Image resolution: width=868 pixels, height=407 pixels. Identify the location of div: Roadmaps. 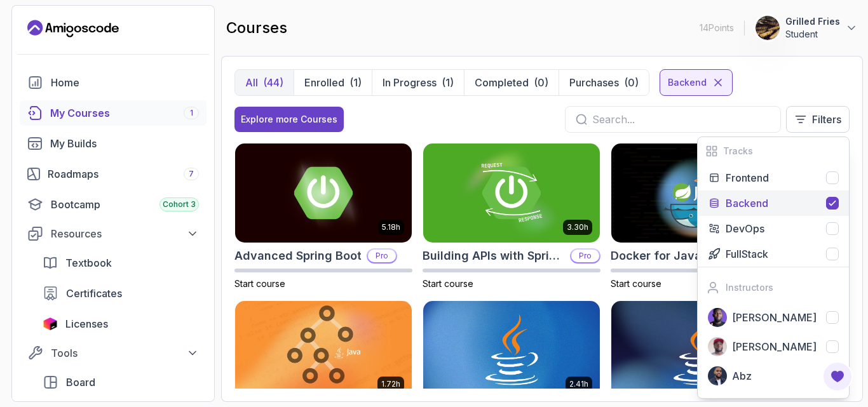
(123, 174).